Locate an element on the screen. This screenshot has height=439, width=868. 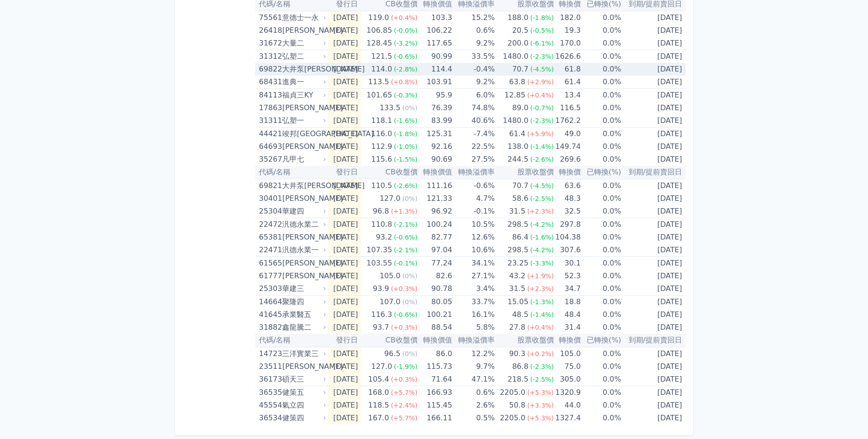
div: 68431 is located at coordinates (270, 82).